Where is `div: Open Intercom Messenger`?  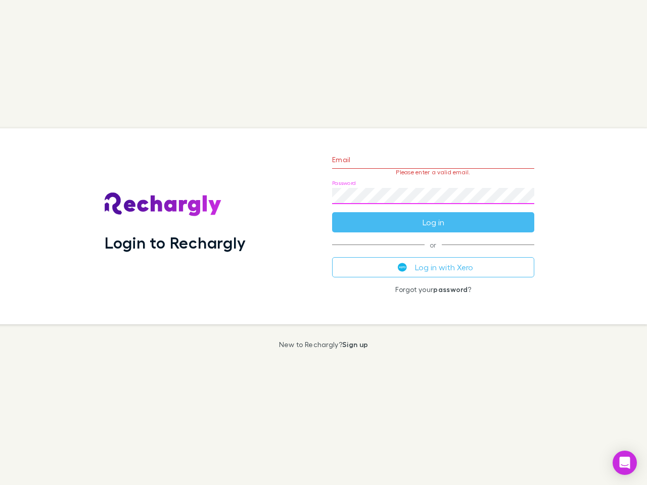 div: Open Intercom Messenger is located at coordinates (624, 463).